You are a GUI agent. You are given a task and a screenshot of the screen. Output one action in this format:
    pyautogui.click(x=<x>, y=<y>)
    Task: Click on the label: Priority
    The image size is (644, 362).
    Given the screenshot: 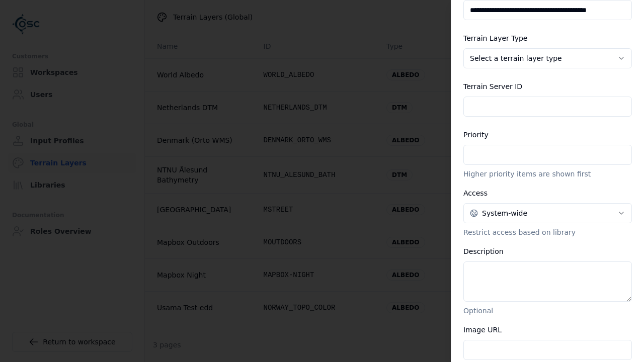 What is the action you would take?
    pyautogui.click(x=476, y=135)
    